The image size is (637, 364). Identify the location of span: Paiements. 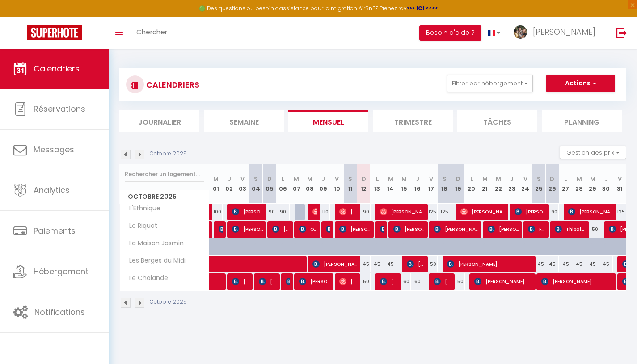
(55, 231).